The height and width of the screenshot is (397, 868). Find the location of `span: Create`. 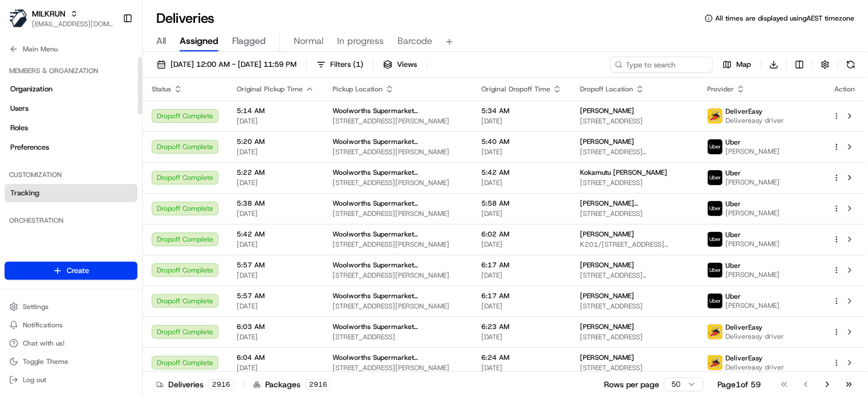

span: Create is located at coordinates (77, 270).